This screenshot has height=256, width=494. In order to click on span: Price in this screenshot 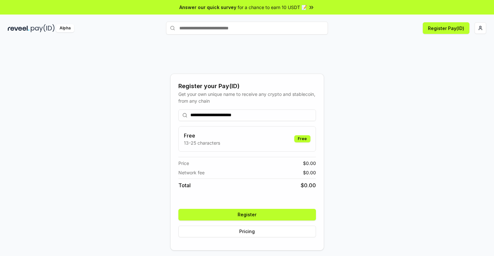, I will do `click(183, 163)`.